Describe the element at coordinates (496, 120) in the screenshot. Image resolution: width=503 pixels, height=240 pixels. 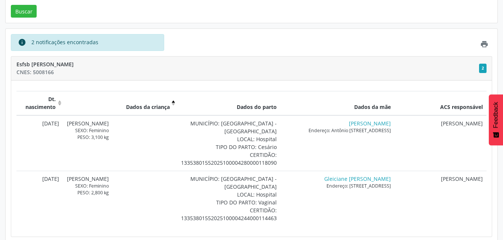
I see `button: Feedback - Mostrar pesquisa` at that location.